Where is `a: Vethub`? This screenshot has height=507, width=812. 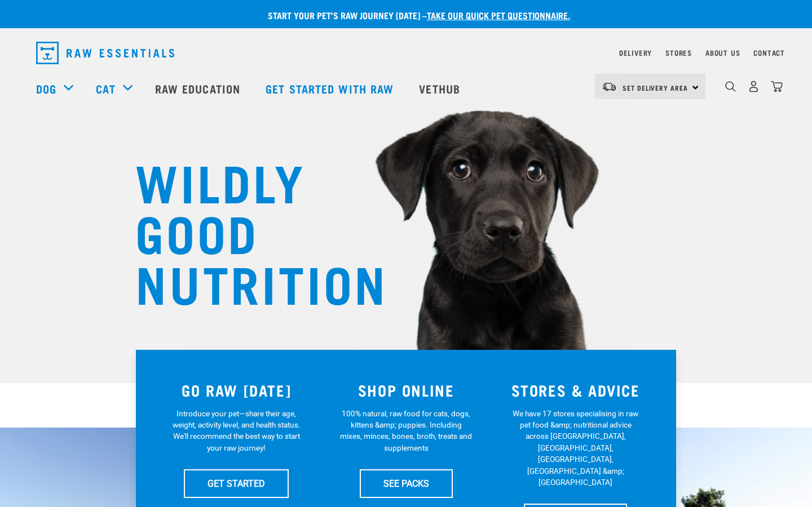
a: Vethub is located at coordinates (441, 88).